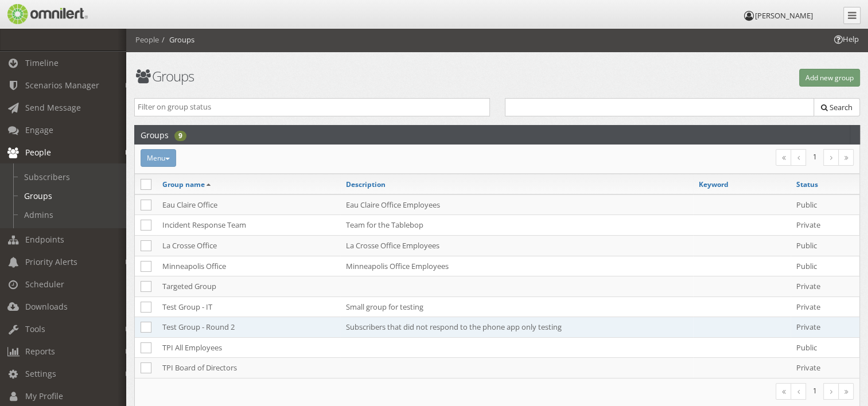 Image resolution: width=868 pixels, height=406 pixels. What do you see at coordinates (516, 307) in the screenshot?
I see `td: Small group for testing` at bounding box center [516, 307].